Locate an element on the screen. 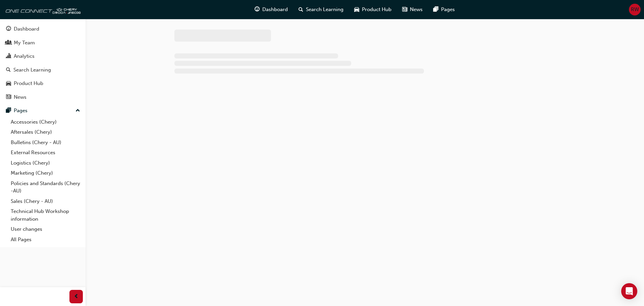 The width and height of the screenshot is (644, 306). button: DashboardMy TeamAnalyticsSearch LearningProduct HubNews is located at coordinates (42, 63).